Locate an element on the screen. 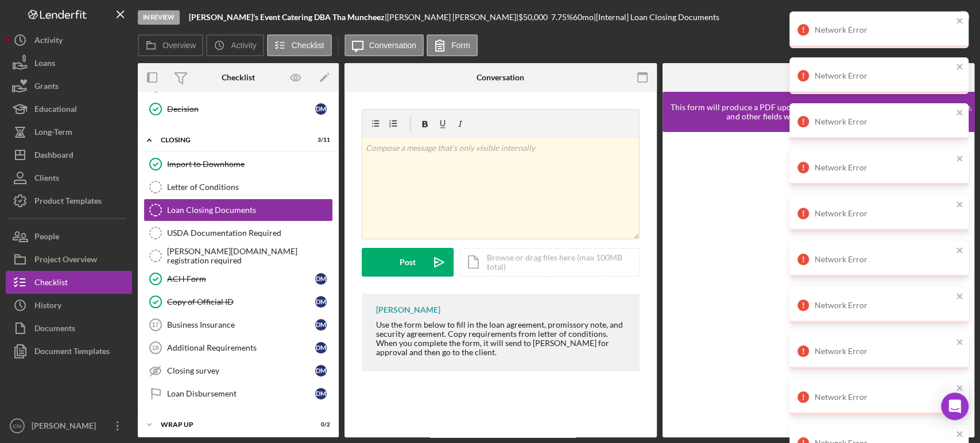 Image resolution: width=980 pixels, height=443 pixels. div: In Review is located at coordinates (159, 17).